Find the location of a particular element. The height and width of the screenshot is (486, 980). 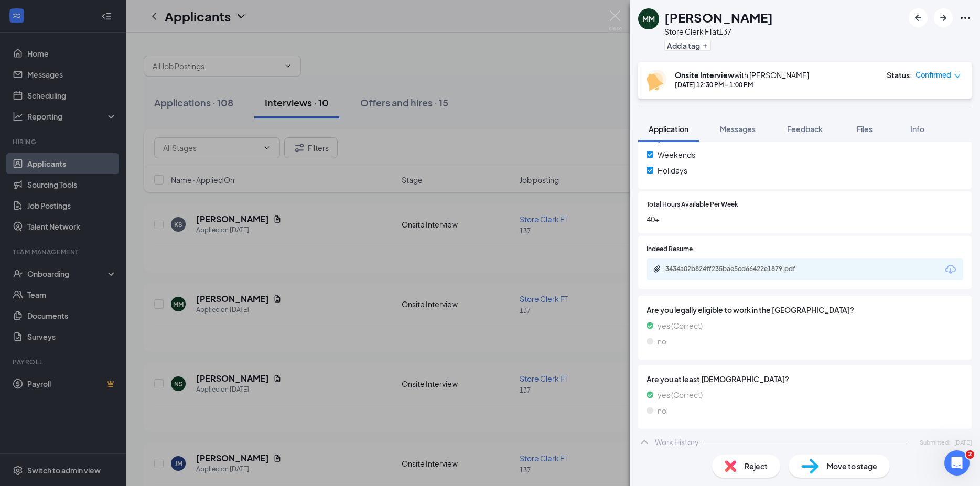

a: Download is located at coordinates (950, 270).